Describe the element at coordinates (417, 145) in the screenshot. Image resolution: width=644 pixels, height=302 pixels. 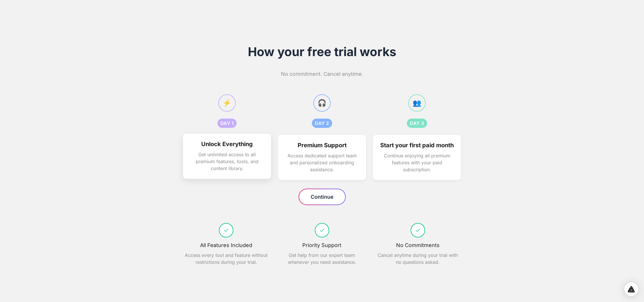
I see `h3: Start your first paid month` at that location.